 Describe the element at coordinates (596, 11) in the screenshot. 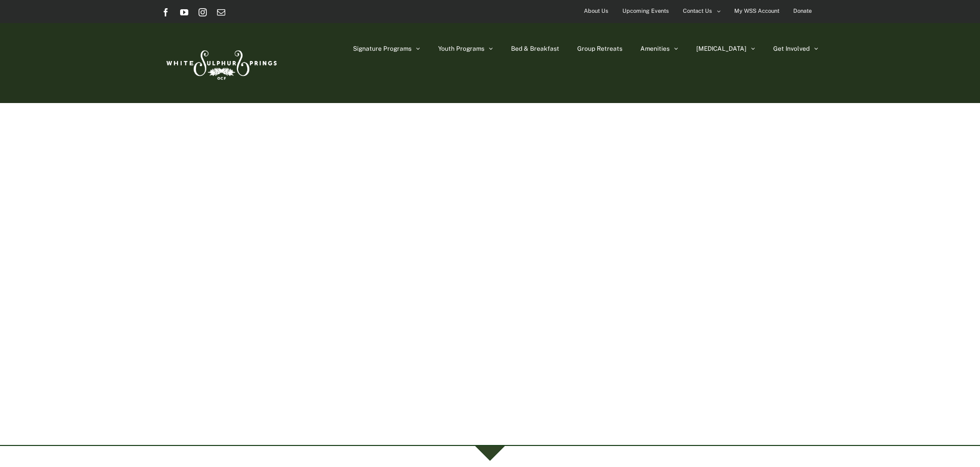

I see `span: About Us` at that location.